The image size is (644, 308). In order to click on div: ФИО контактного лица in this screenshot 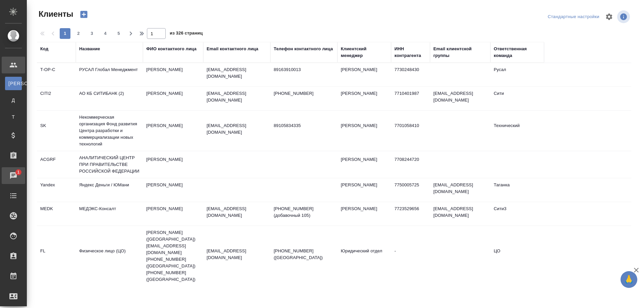, I will do `click(171, 49)`.